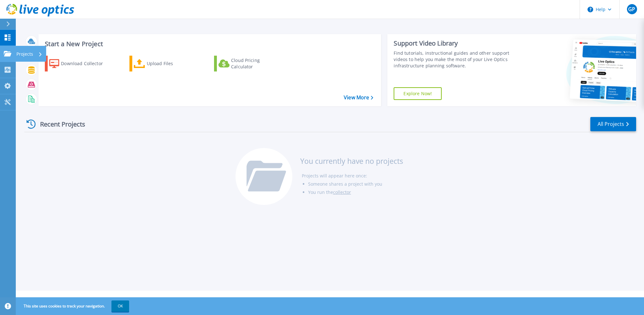 This screenshot has height=315, width=644. I want to click on a: Upload Files, so click(165, 63).